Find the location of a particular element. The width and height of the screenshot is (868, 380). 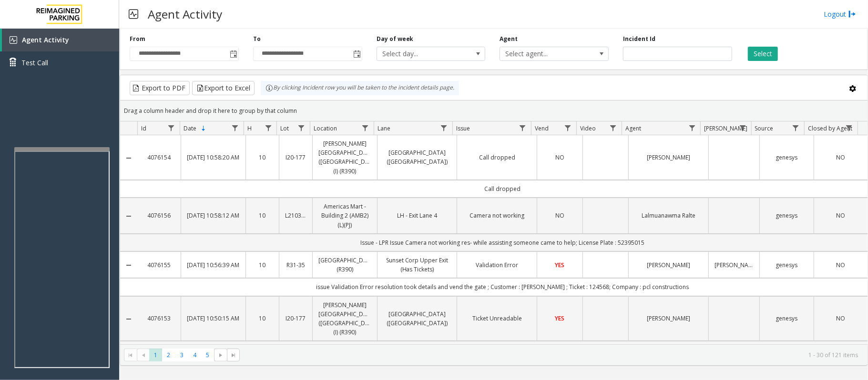

h3: Agent Activity is located at coordinates (185, 14).